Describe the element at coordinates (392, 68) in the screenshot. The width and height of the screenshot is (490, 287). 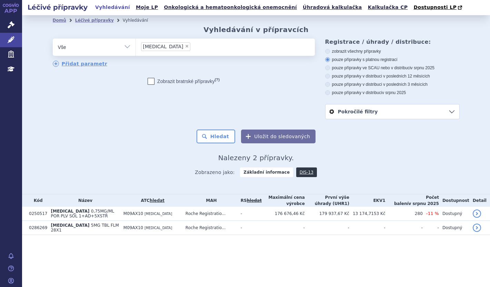
I see `label: pouze přípravky ve SCAU nebo v distribuci` at that location.